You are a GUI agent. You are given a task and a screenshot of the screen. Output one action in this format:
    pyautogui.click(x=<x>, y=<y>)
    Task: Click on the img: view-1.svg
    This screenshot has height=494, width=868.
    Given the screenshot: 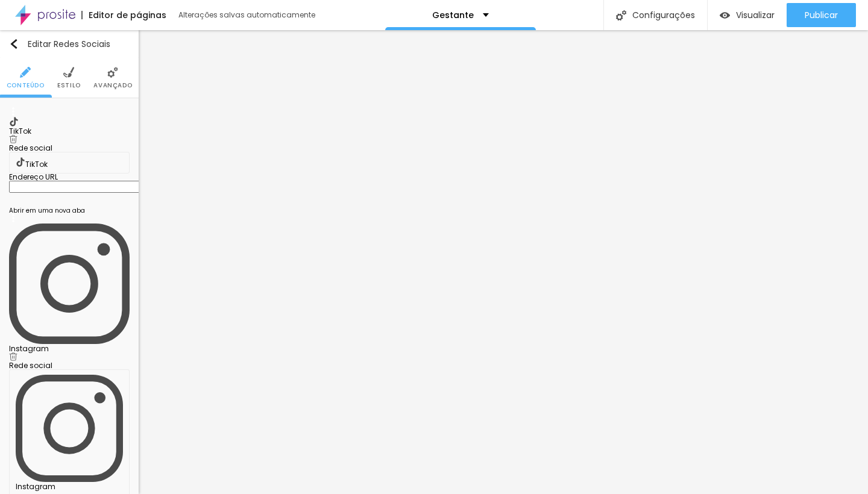 What is the action you would take?
    pyautogui.click(x=724, y=15)
    